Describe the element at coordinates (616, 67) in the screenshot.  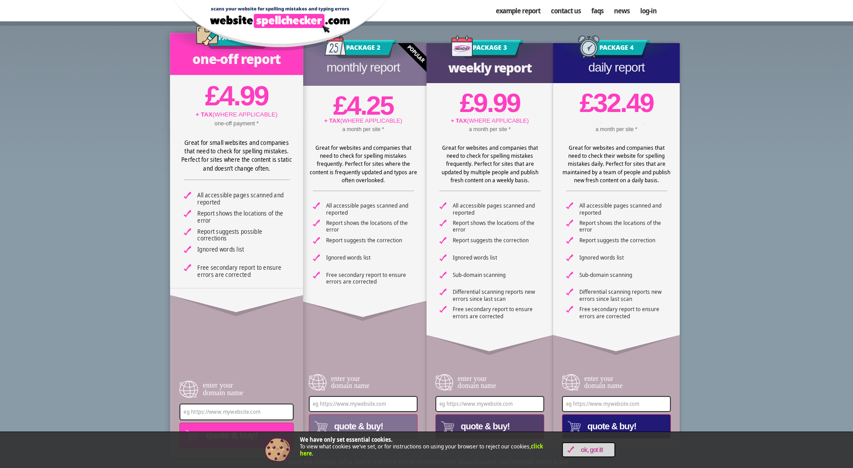
I see `span: Daily Report` at that location.